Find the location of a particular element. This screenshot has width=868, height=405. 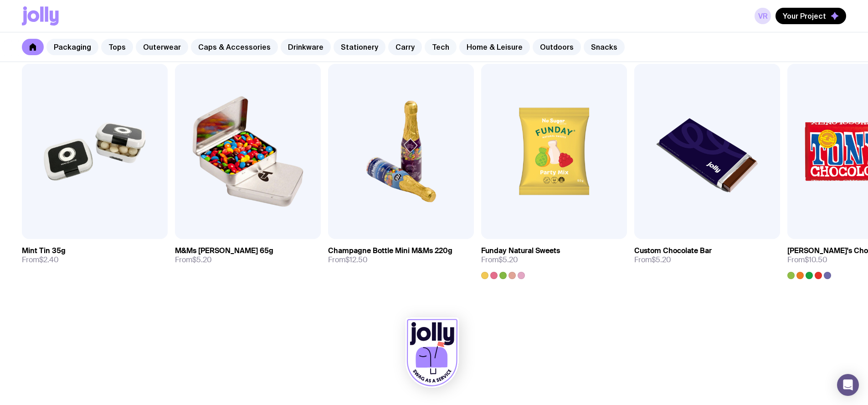

a: Home & Leisure is located at coordinates (495, 47).